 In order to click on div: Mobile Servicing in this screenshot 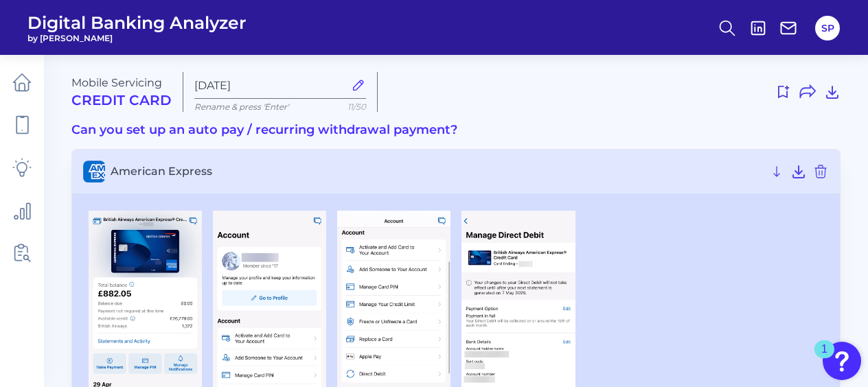, I will do `click(121, 92)`.